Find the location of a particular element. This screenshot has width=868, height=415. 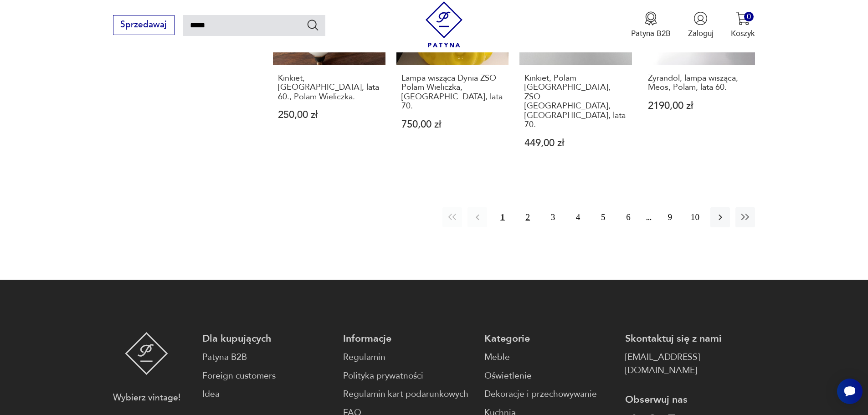

p: Patyna B2B is located at coordinates (651, 34).